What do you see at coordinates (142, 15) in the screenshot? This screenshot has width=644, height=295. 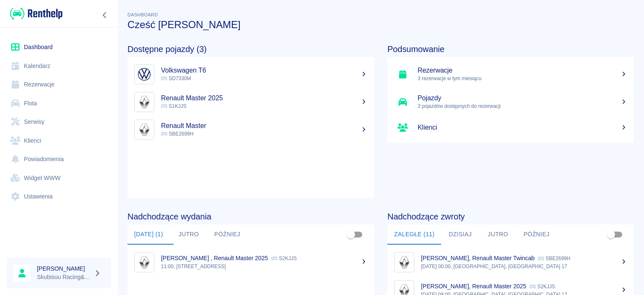 I see `span: Dashboard` at bounding box center [142, 15].